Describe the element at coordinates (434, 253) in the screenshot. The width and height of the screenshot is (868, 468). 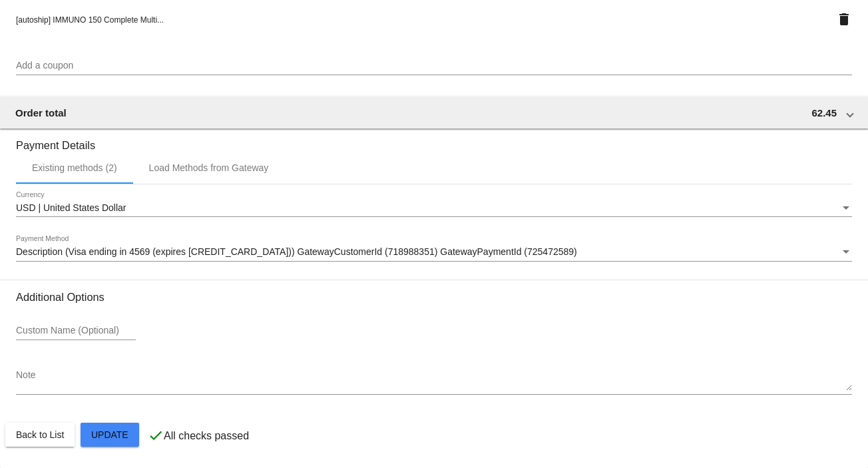
I see `mat-select: Payment Method` at that location.